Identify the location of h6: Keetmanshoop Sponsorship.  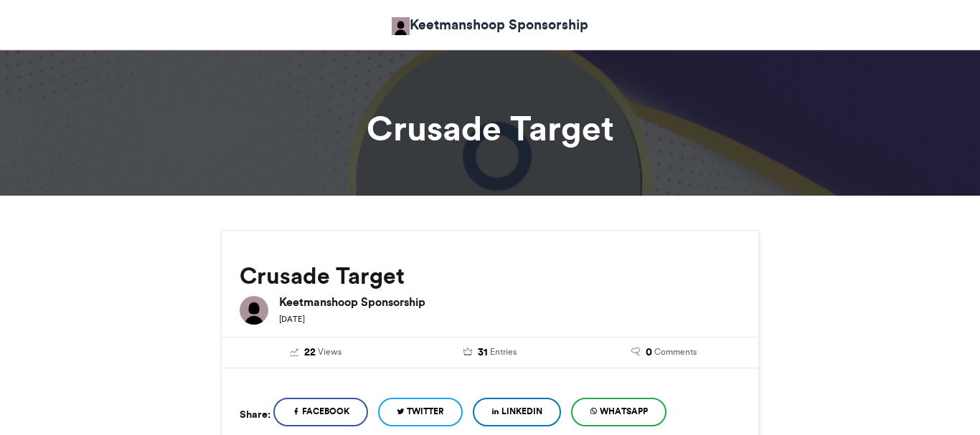
(509, 302).